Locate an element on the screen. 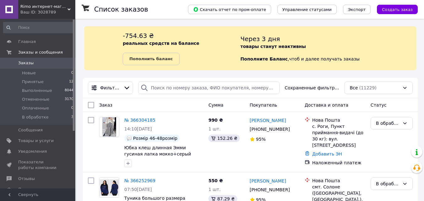 The height and width of the screenshot is (201, 424). span: Доставка и оплата is located at coordinates (326, 105).